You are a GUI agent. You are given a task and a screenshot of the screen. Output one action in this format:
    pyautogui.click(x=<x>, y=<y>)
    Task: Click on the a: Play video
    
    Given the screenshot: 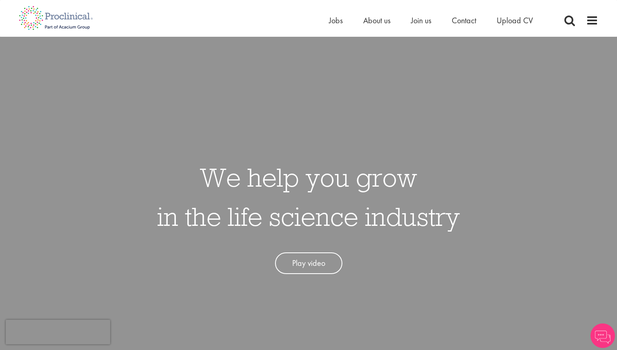 What is the action you would take?
    pyautogui.click(x=308, y=263)
    